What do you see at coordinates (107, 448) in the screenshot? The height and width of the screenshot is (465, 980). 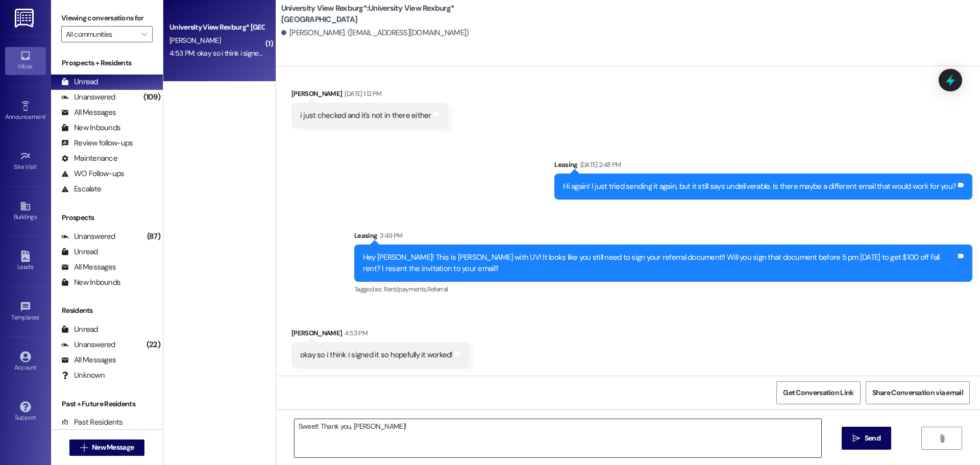 I see `button: New Message` at bounding box center [107, 448].